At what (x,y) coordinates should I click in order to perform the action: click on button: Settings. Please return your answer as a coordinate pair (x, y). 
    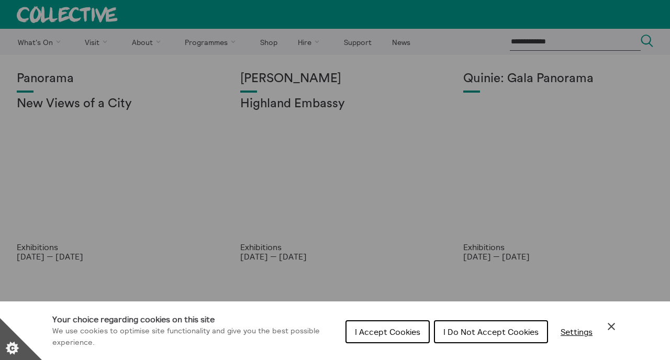
    Looking at the image, I should click on (576, 332).